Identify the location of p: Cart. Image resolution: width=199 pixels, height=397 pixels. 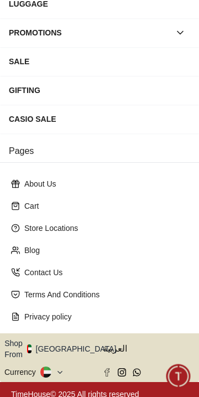
(104, 206).